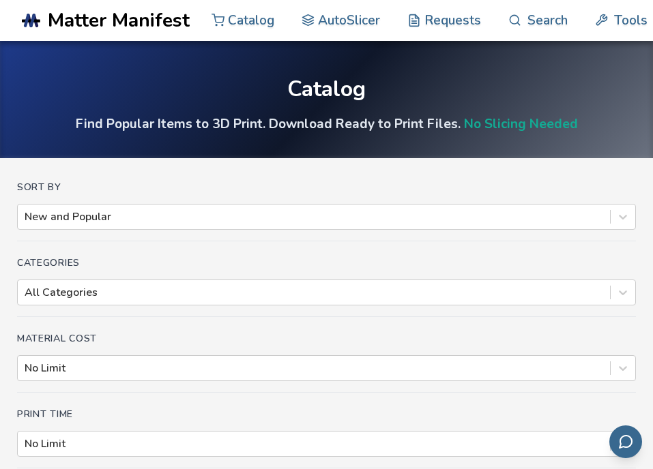  I want to click on h4: Material Cost, so click(326, 339).